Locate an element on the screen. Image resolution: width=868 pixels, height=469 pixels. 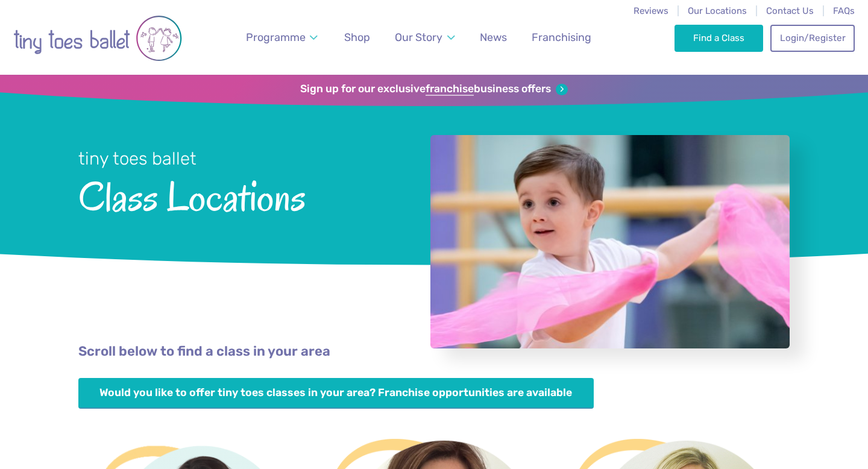
span: FAQs is located at coordinates (844, 11).